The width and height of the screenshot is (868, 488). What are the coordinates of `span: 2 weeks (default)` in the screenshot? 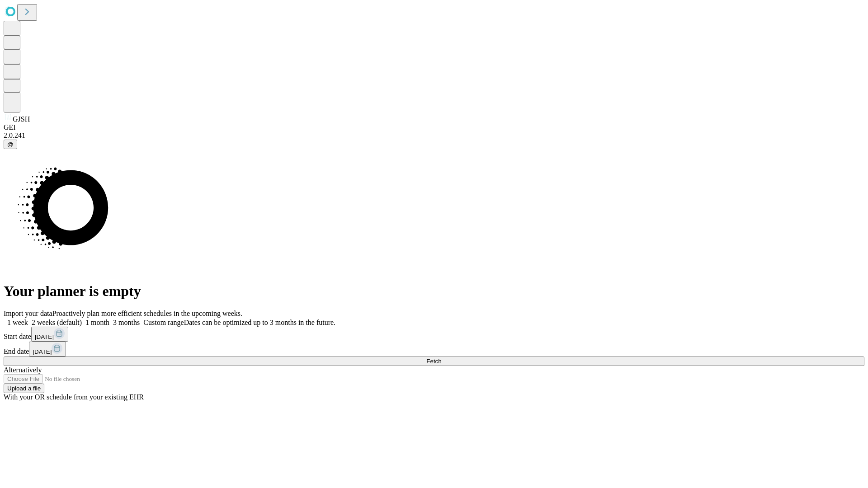 It's located at (56, 322).